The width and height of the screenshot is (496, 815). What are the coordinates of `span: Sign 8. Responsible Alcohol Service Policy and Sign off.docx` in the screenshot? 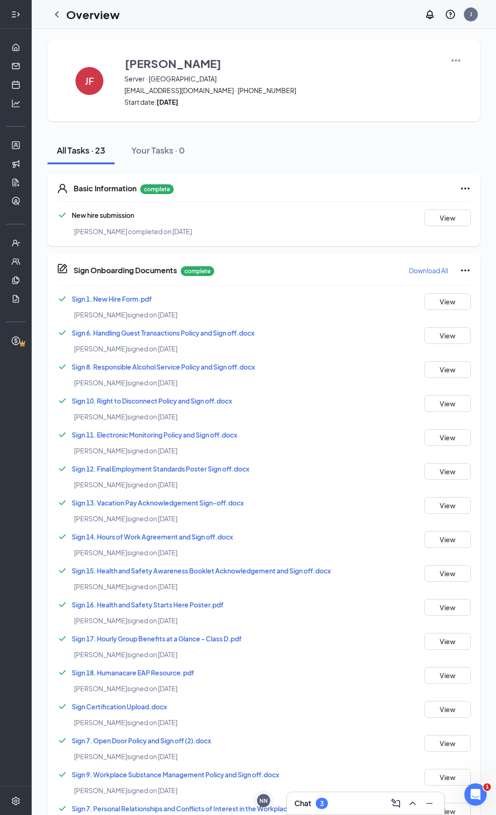 It's located at (163, 367).